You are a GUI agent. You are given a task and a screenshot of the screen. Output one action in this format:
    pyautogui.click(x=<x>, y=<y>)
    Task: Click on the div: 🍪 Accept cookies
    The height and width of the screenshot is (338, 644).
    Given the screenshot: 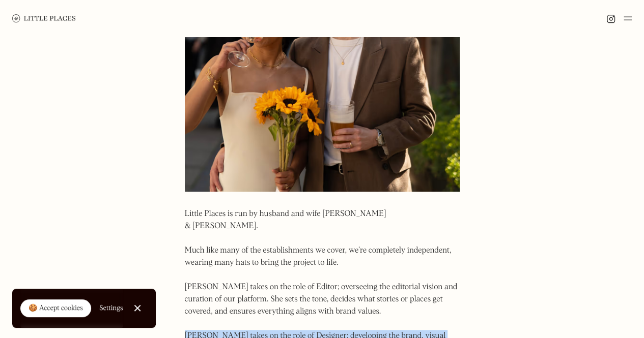 What is the action you would take?
    pyautogui.click(x=56, y=309)
    